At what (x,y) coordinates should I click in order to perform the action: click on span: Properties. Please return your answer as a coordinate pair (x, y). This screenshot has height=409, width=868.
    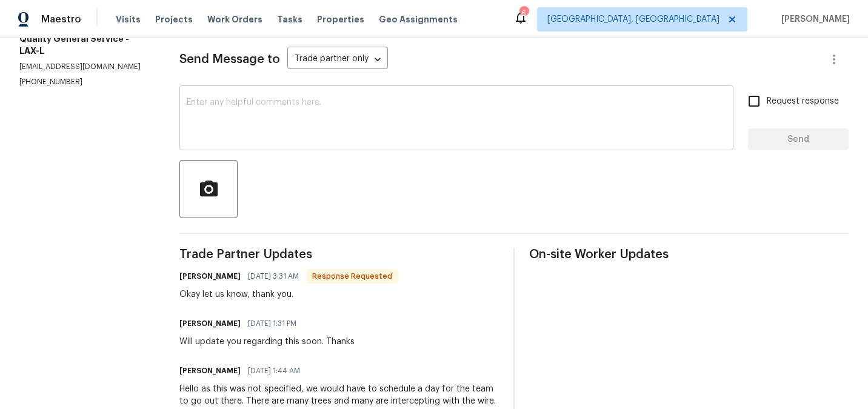
    Looking at the image, I should click on (340, 19).